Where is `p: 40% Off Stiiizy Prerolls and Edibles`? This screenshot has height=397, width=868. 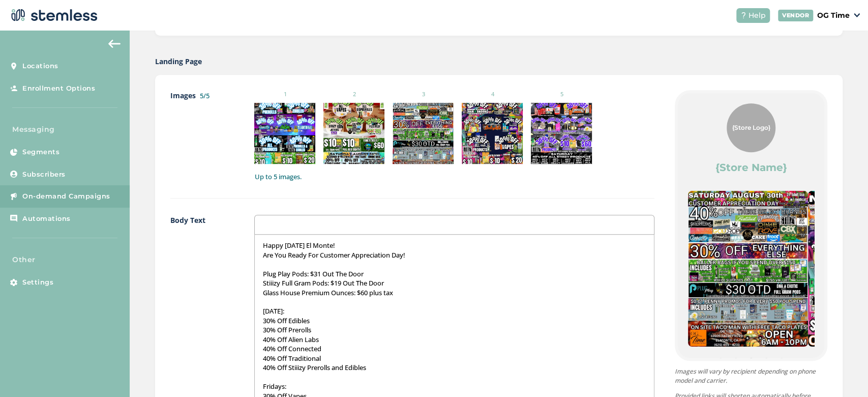
p: 40% Off Stiiizy Prerolls and Edibles is located at coordinates (454, 368).